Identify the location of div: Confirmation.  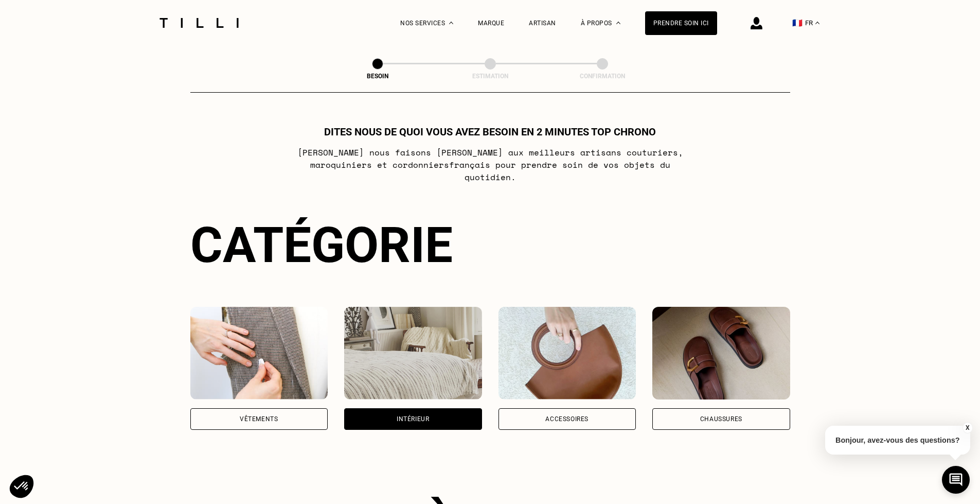
(603, 76).